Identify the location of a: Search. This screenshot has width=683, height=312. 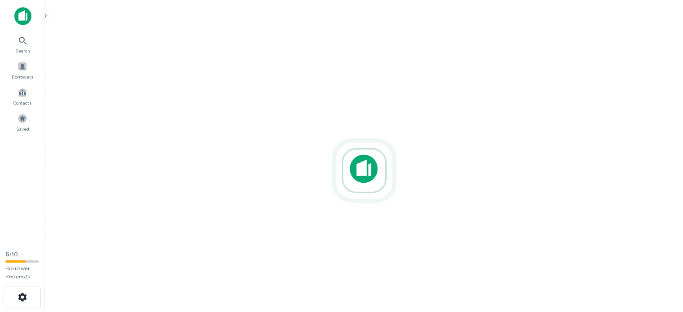
(22, 44).